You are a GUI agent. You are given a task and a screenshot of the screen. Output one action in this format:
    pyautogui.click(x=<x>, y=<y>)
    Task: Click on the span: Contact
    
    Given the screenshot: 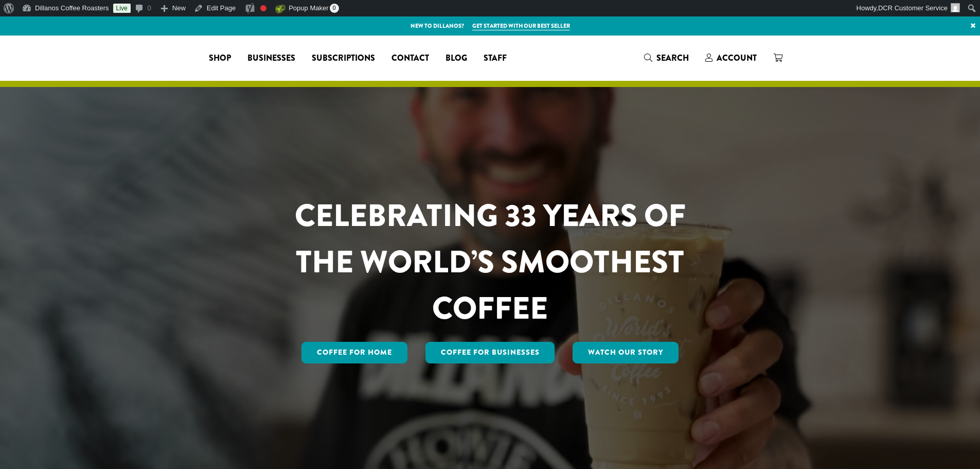 What is the action you would take?
    pyautogui.click(x=411, y=58)
    